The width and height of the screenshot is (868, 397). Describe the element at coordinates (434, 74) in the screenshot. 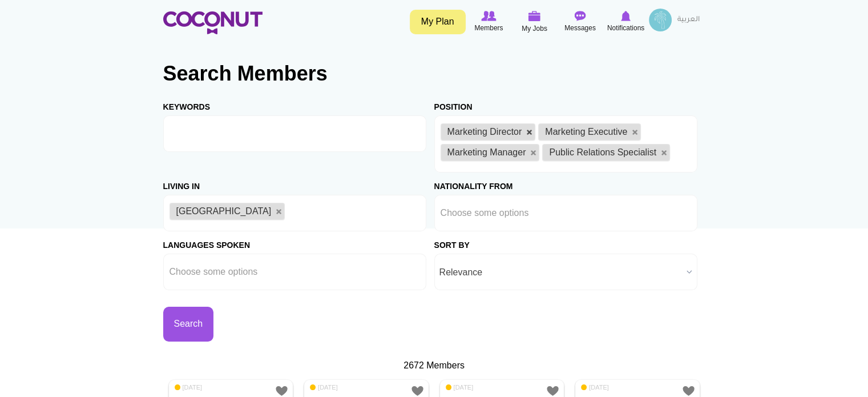

I see `h2: Search Members` at that location.